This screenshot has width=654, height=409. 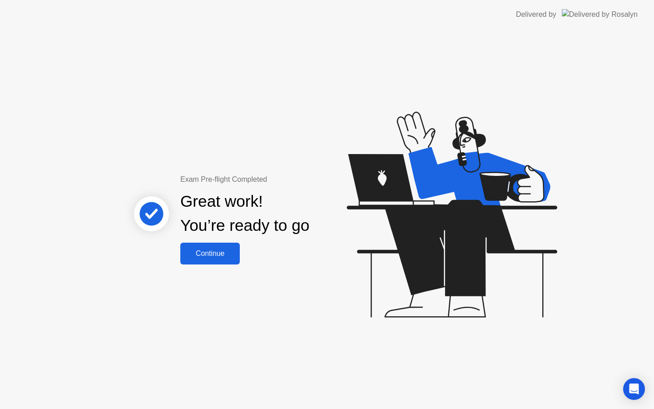 What do you see at coordinates (210, 253) in the screenshot?
I see `button: Continue` at bounding box center [210, 253].